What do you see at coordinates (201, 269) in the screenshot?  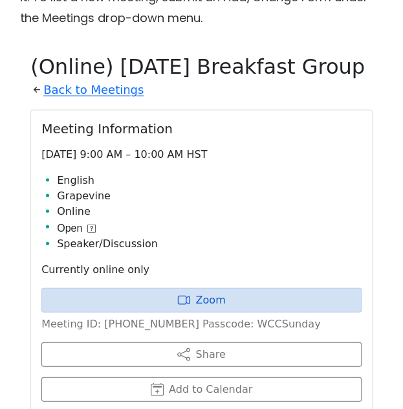 I see `p: Currently online only` at bounding box center [201, 269].